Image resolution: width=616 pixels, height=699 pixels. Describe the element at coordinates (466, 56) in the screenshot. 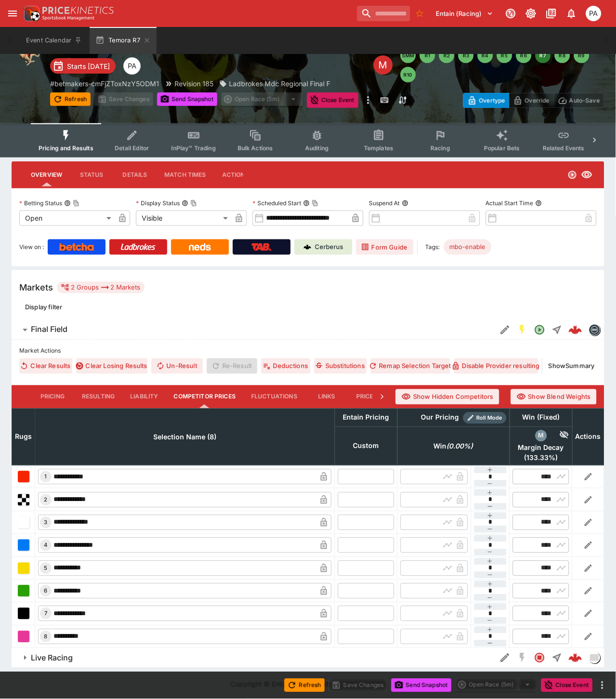

I see `button: R3` at that location.